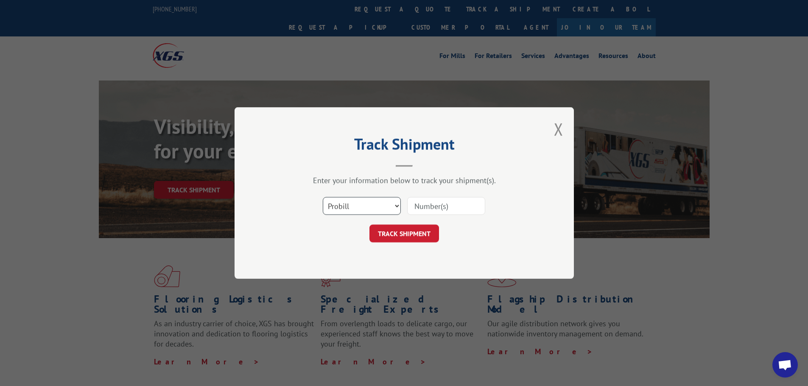 This screenshot has width=808, height=386. What do you see at coordinates (558, 129) in the screenshot?
I see `button: Close modal` at bounding box center [558, 129].